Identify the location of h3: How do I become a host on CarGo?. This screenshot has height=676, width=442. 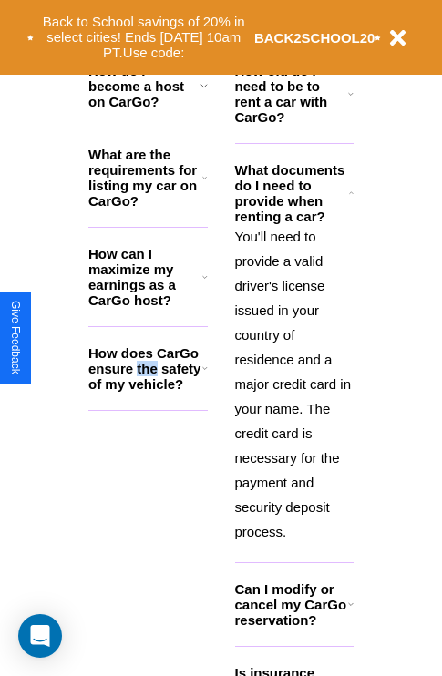
(144, 86).